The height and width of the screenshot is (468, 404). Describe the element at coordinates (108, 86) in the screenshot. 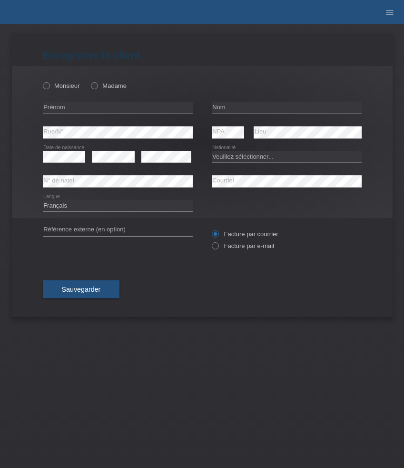

I see `label: Madame` at that location.